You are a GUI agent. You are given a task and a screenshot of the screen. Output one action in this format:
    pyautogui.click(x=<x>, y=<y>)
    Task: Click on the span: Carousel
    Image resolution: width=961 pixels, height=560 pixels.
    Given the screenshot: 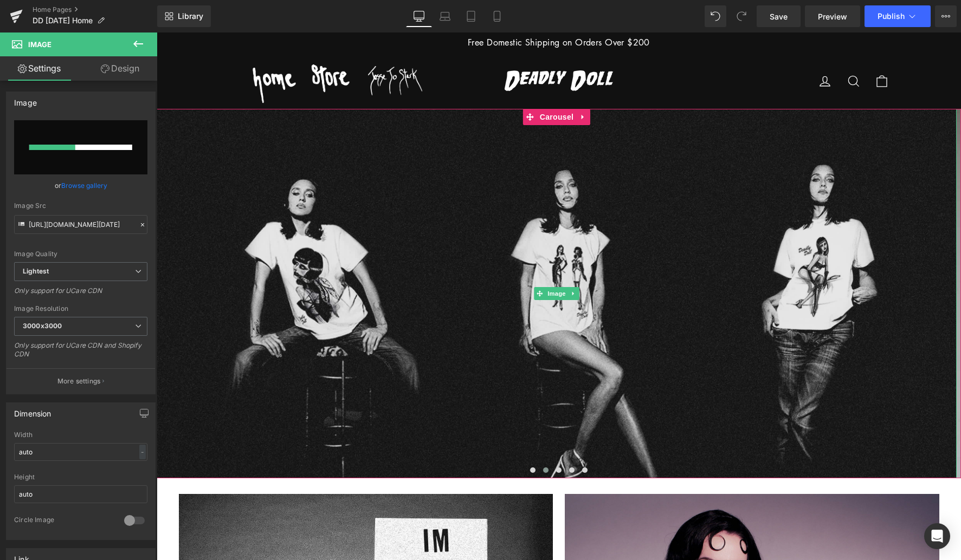 What is the action you would take?
    pyautogui.click(x=400, y=85)
    